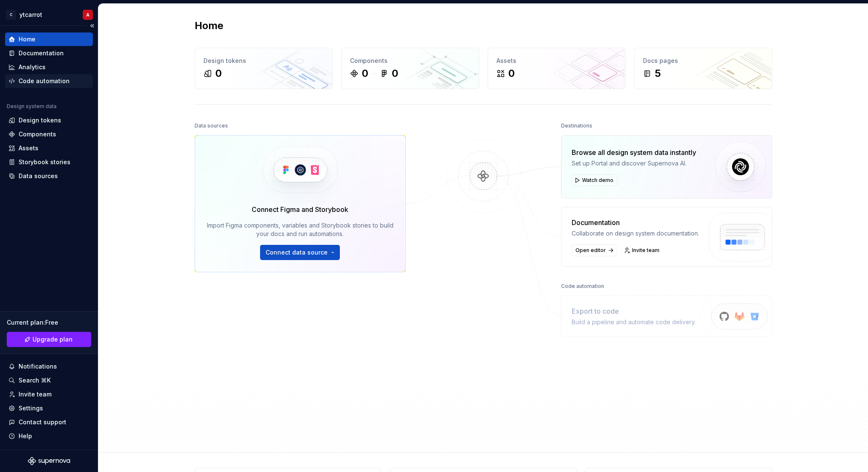 The height and width of the screenshot is (472, 868). Describe the element at coordinates (300, 230) in the screenshot. I see `div: Import Figma components, variables and Storybook stories to build your docs and run automations.` at that location.